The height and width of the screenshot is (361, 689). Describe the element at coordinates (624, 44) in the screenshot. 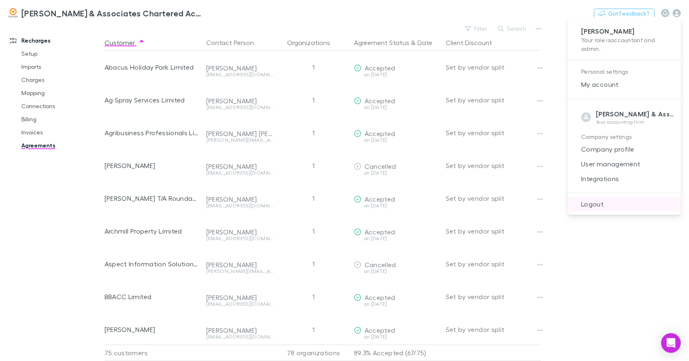

I see `p: Your role is accountant and admin .` at that location.